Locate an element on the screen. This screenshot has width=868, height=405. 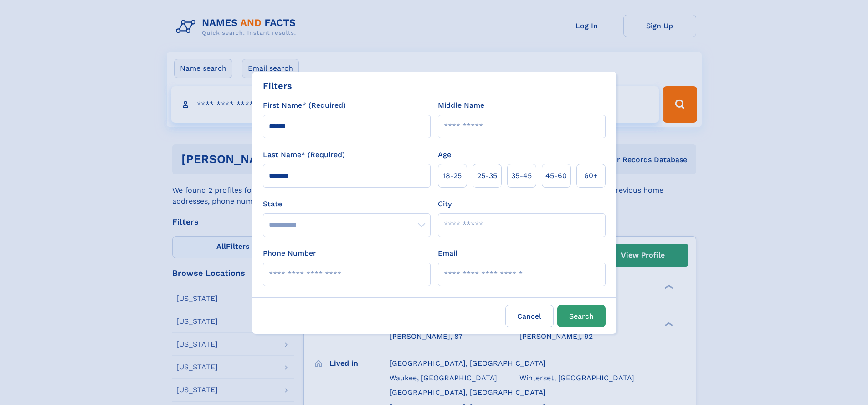
label: City is located at coordinates (445, 204).